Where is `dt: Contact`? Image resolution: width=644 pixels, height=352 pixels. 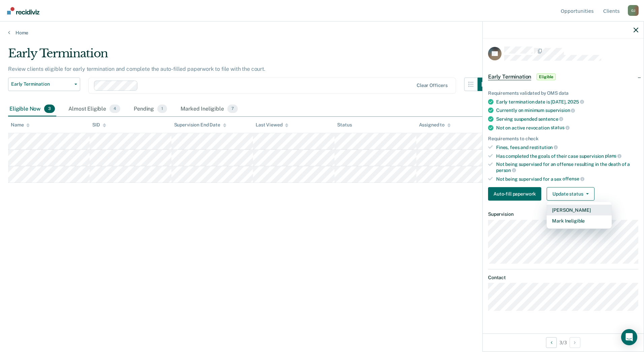
dt: Contact is located at coordinates (563, 278).